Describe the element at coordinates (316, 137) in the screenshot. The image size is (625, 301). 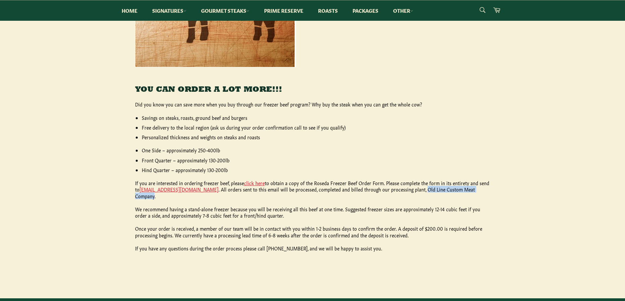
I see `li: Personalized thickness and weights on steaks and roasts` at that location.